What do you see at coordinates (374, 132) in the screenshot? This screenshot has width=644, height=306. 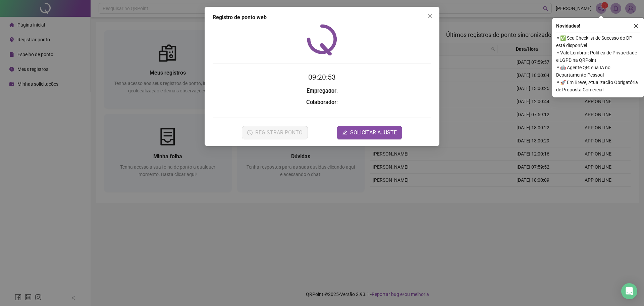 I see `span: SOLICITAR AJUSTE` at bounding box center [374, 132].